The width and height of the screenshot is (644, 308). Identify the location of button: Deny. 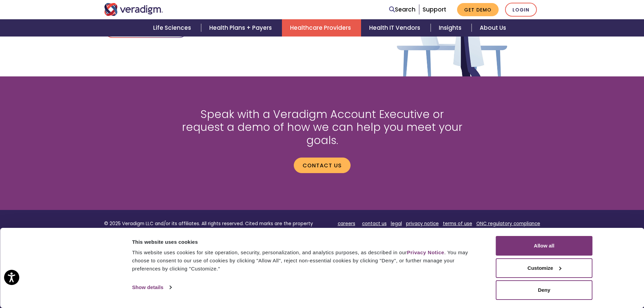
(544, 290).